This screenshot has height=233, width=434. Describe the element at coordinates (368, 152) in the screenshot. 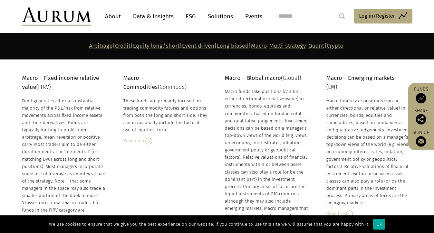

I see `div: Macro funds take positions (can be either directional or relative-value) in currencies, bonds, eq...` at that location.